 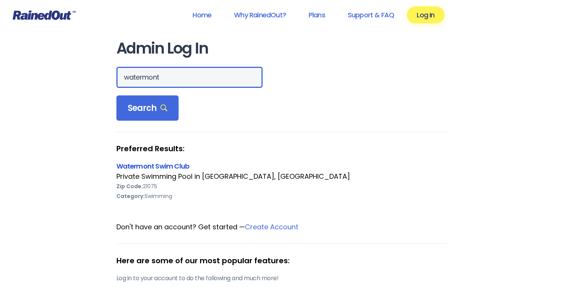 What do you see at coordinates (130, 186) in the screenshot?
I see `b: Zip Code:` at bounding box center [130, 186].